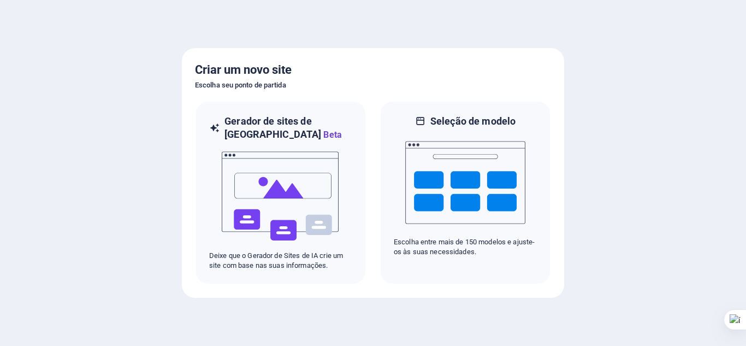 The height and width of the screenshot is (346, 746). What do you see at coordinates (465, 192) in the screenshot?
I see `div: Seleção de modeloEscolha entre mais de 150 modelos e ajuste-os às suas necessidades.` at bounding box center [465, 192].